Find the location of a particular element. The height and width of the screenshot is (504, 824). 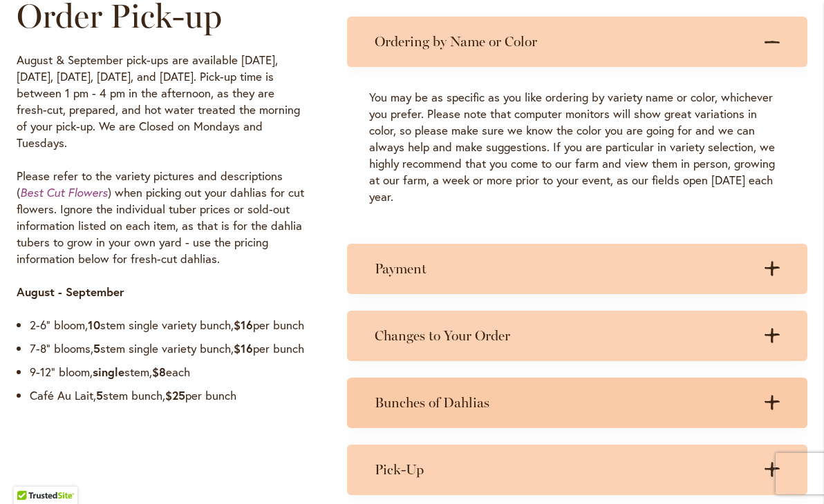

summary: Changes to Your Order is located at coordinates (577, 335).